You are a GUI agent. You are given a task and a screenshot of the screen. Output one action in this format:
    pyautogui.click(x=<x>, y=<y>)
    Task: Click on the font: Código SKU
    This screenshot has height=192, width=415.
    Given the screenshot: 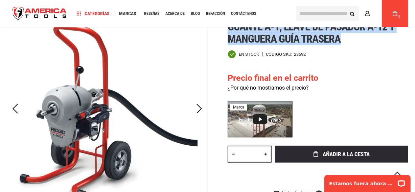 What is the action you would take?
    pyautogui.click(x=278, y=54)
    